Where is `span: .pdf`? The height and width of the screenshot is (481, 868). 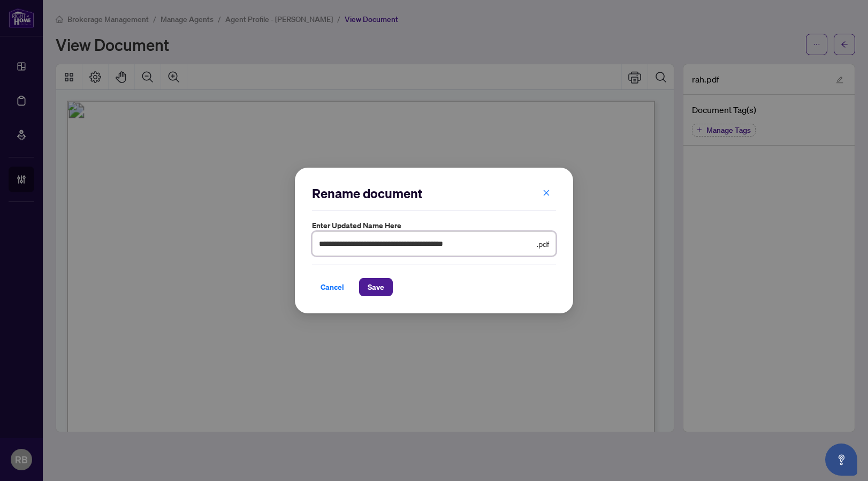 span: .pdf is located at coordinates (542, 243).